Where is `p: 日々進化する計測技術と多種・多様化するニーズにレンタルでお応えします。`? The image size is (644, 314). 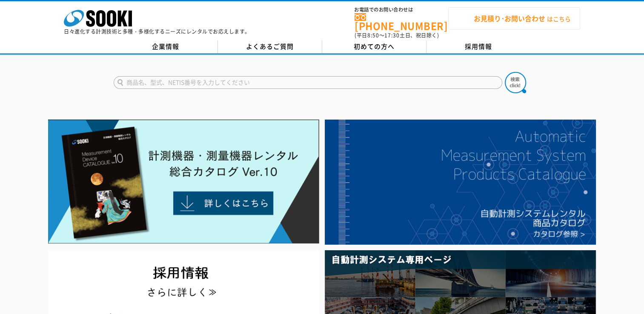 p: 日々進化する計測技術と多種・多様化するニーズにレンタルでお応えします。 is located at coordinates (157, 32).